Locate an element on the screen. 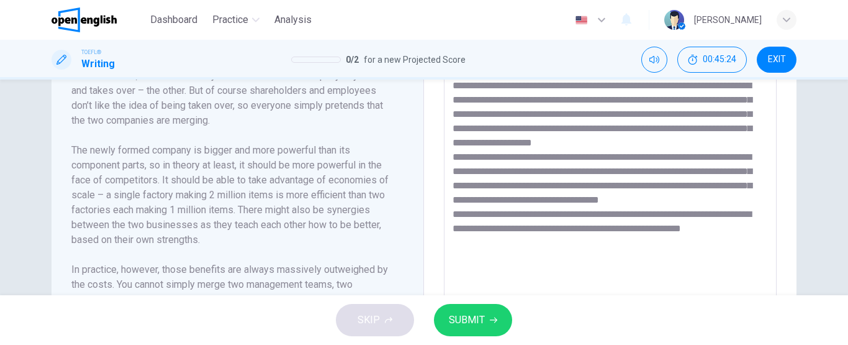 Image resolution: width=848 pixels, height=345 pixels. span: 00:45:24 is located at coordinates (720, 60).